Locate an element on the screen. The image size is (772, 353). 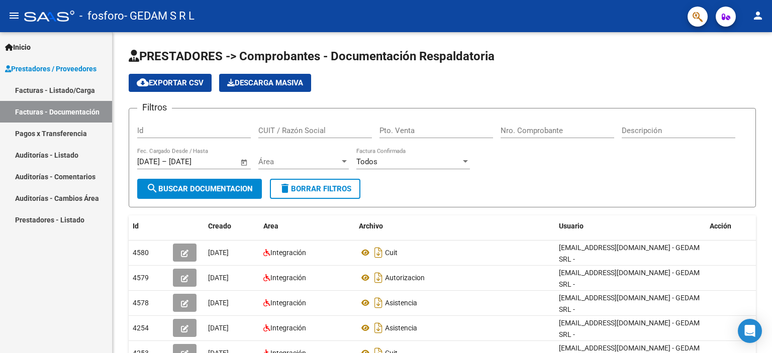
button: Open calendar is located at coordinates (244, 162).